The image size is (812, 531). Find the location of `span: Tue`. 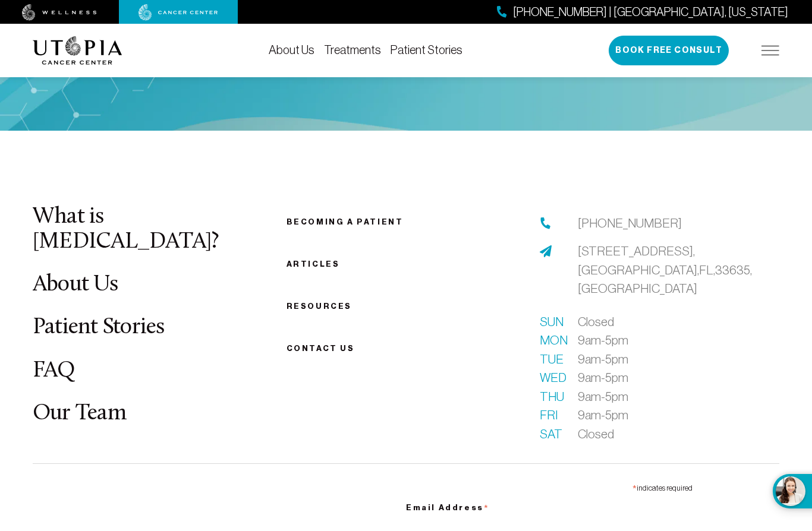

span: Tue is located at coordinates (552, 359).